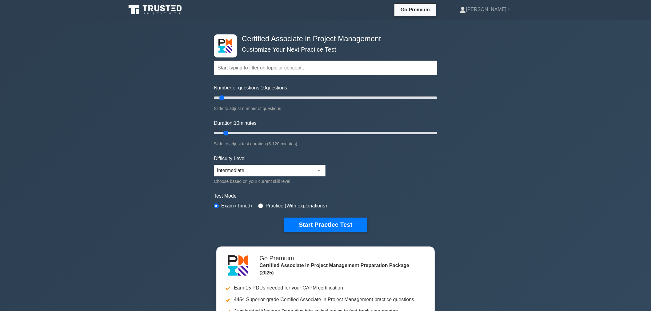 The height and width of the screenshot is (311, 651). I want to click on label: Exam (Timed), so click(237, 206).